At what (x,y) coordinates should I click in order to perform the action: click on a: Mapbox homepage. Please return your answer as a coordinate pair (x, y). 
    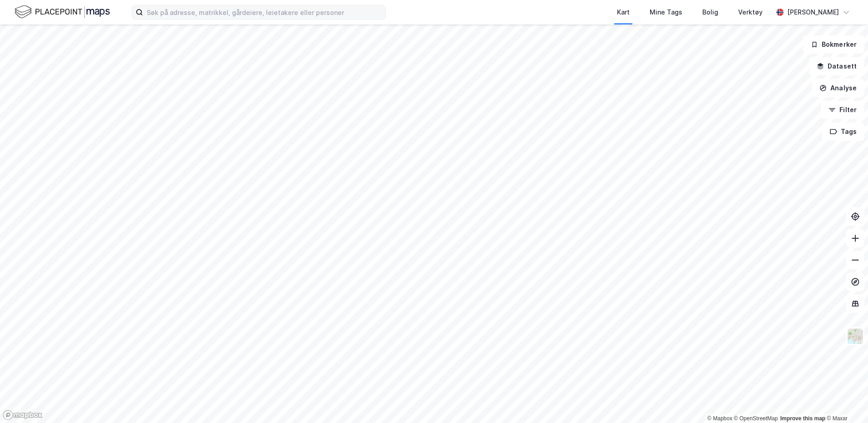
    Looking at the image, I should click on (23, 414).